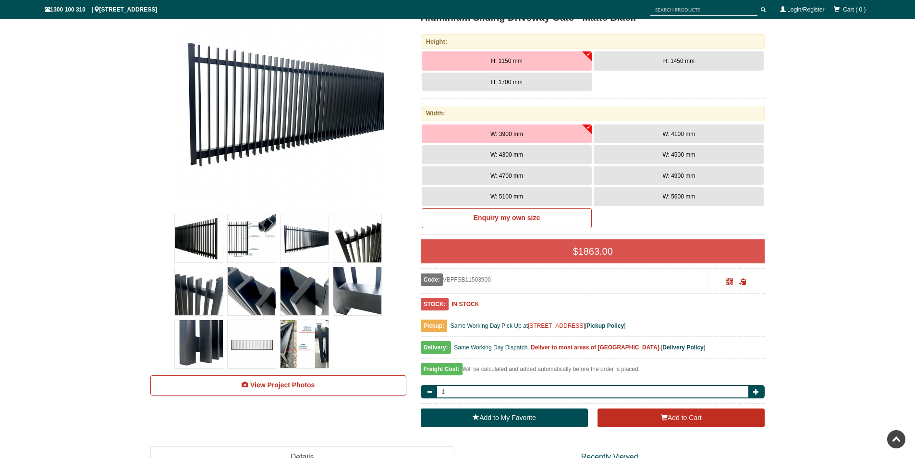 The height and width of the screenshot is (458, 915). I want to click on span: W: 4900 mm, so click(678, 176).